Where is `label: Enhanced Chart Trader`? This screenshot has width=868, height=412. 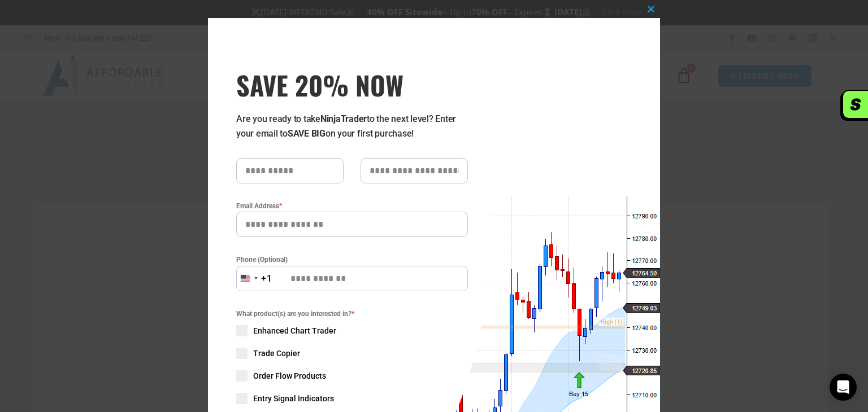
label: Enhanced Chart Trader is located at coordinates (352, 331).